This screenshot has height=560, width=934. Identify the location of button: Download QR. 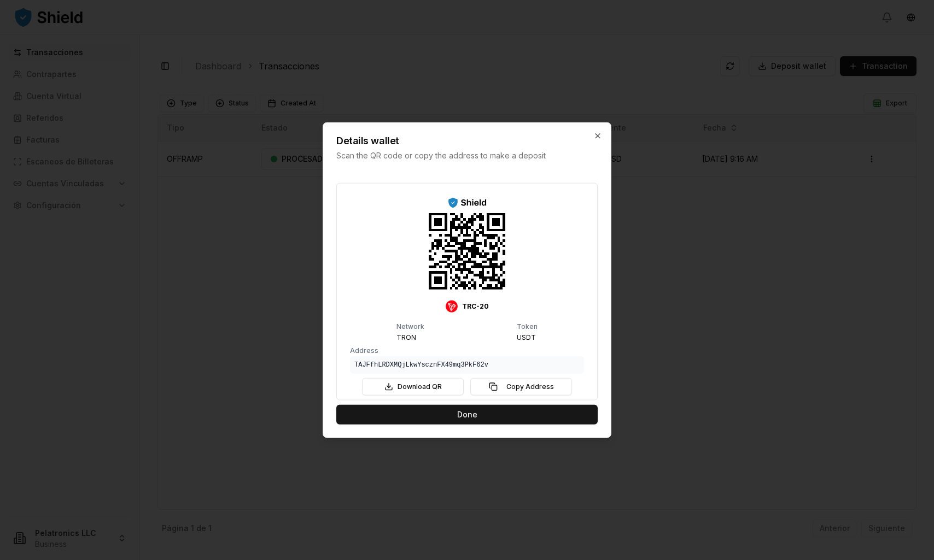
(413, 387).